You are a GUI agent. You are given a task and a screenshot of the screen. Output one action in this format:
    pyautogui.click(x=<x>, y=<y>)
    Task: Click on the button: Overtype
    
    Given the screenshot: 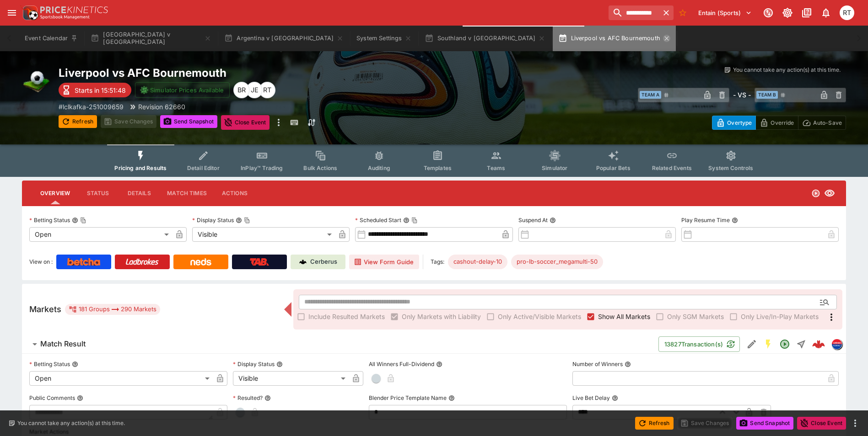 What is the action you would take?
    pyautogui.click(x=734, y=122)
    